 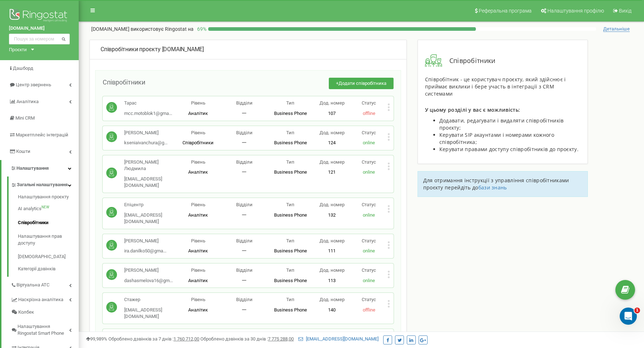 What do you see at coordinates (149, 299) in the screenshot?
I see `p: Стажер` at bounding box center [149, 299].